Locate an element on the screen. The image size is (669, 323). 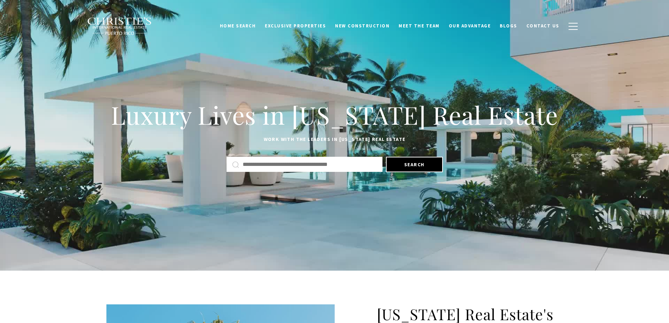
a: New Construction is located at coordinates (362, 26).